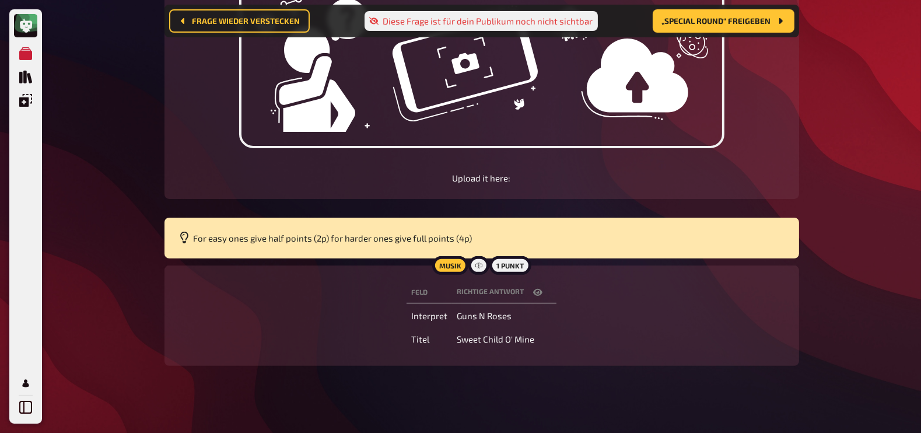  What do you see at coordinates (26, 100) in the screenshot?
I see `a: Einblendungen` at bounding box center [26, 100].